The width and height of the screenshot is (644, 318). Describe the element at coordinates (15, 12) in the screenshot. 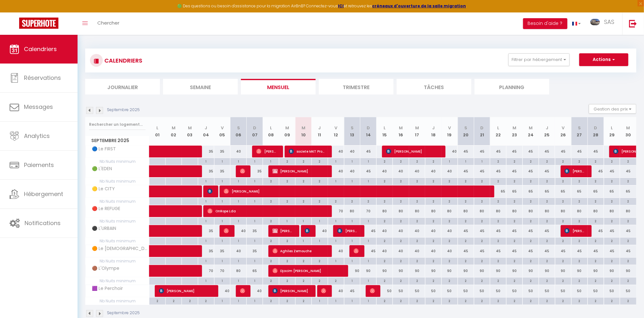

I see `button: Ouvrir le widget de chat LiveChat` at that location.